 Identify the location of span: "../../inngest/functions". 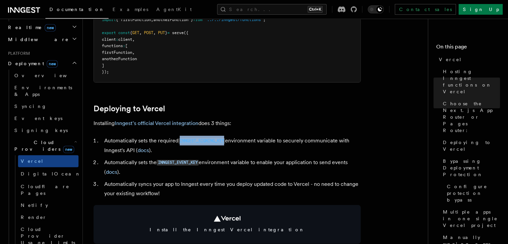
(234, 20).